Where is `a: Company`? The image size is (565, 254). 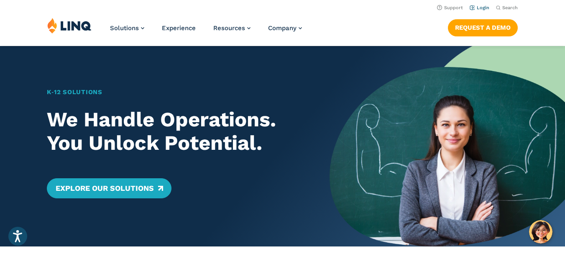 a: Company is located at coordinates (285, 28).